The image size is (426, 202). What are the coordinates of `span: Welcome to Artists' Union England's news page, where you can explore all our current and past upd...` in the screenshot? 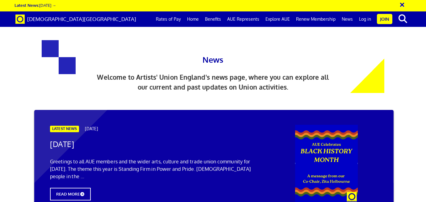 It's located at (213, 82).